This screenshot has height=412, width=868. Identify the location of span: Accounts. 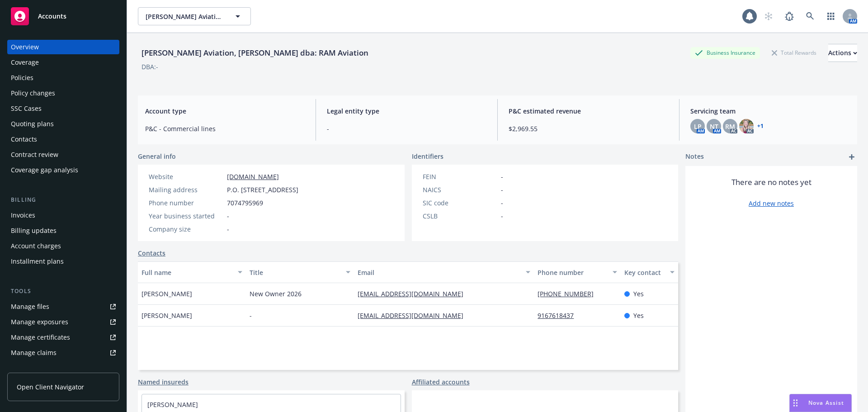
(52, 16).